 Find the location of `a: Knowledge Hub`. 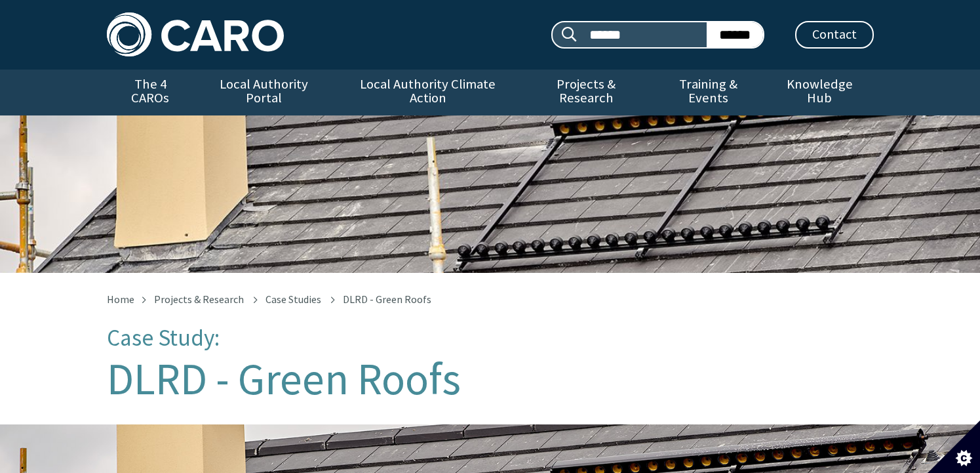

a: Knowledge Hub is located at coordinates (820, 92).